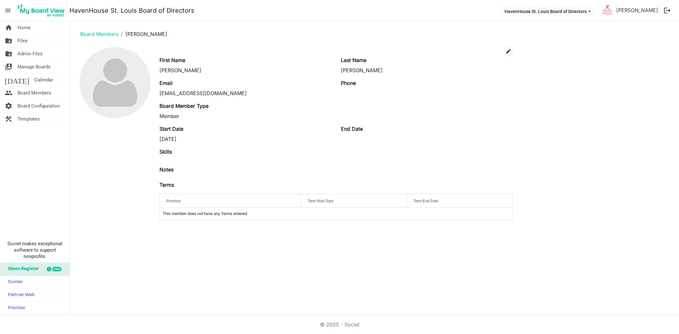 The width and height of the screenshot is (679, 334). Describe the element at coordinates (41, 11) in the screenshot. I see `img: My Board View Logo` at that location.